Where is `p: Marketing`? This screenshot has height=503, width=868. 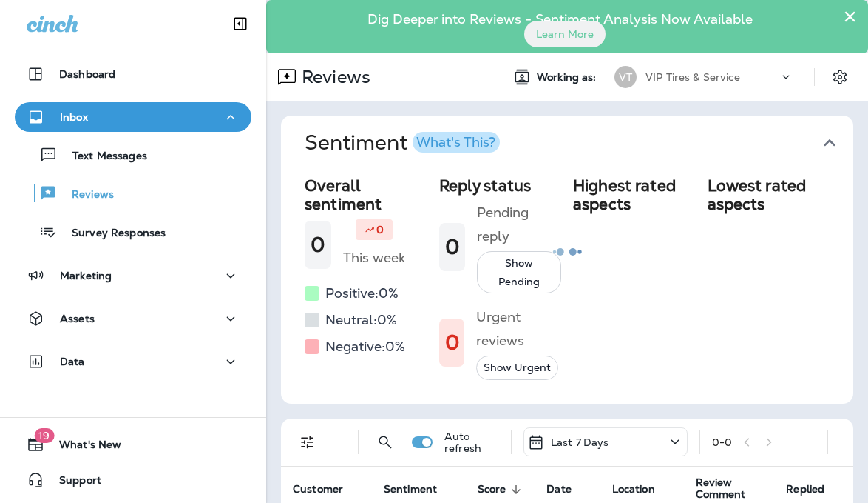
p: Marketing is located at coordinates (86, 275).